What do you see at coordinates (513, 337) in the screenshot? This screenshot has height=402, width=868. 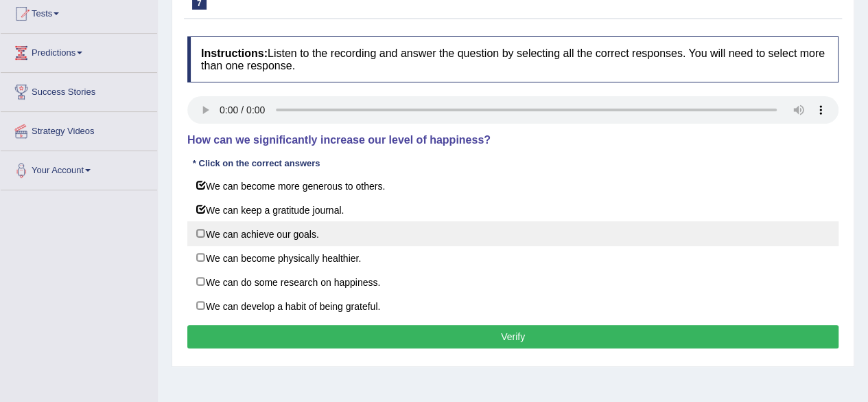 I see `button: Verify` at bounding box center [513, 337].